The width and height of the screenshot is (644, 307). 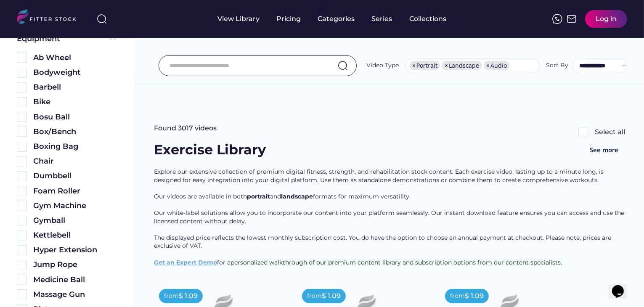 What do you see at coordinates (76, 117) in the screenshot?
I see `div: Bosu Ball` at bounding box center [76, 117].